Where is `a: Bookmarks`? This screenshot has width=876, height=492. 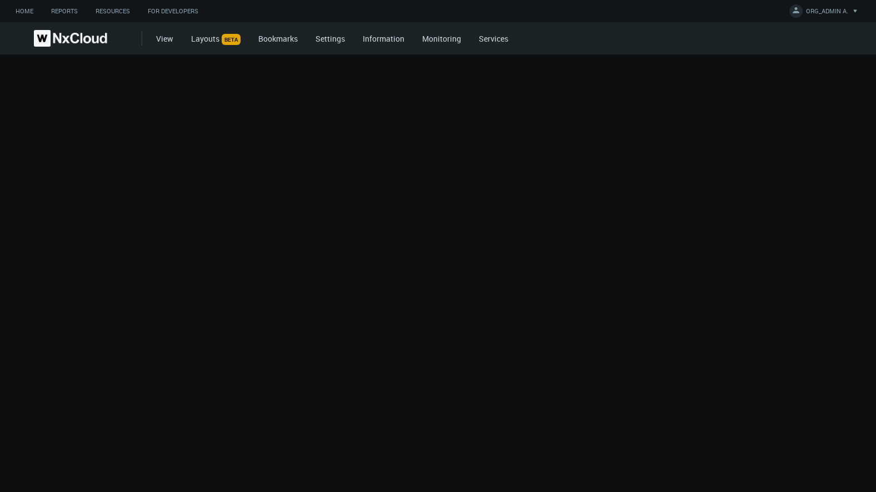
a: Bookmarks is located at coordinates (278, 38).